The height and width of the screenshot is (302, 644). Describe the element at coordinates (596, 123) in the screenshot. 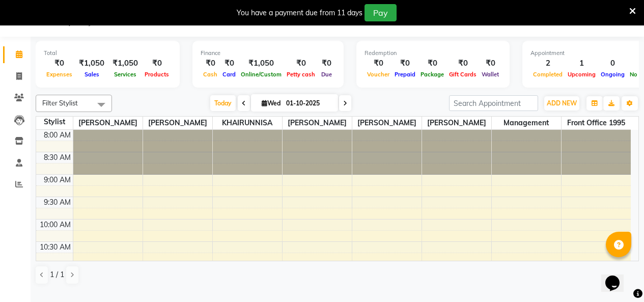

I see `span: Front Office 1995` at that location.